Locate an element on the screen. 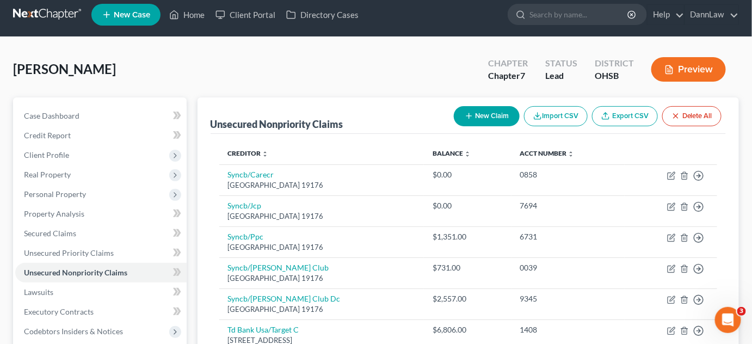 The height and width of the screenshot is (344, 752). div: OHSB is located at coordinates (614, 76).